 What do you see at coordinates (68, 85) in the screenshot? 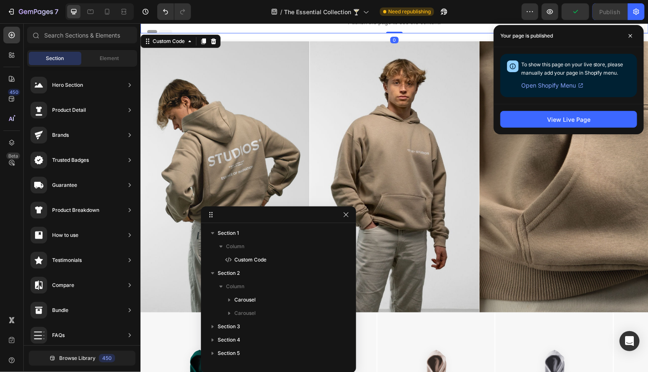
I see `div: Hero Section` at bounding box center [68, 85].